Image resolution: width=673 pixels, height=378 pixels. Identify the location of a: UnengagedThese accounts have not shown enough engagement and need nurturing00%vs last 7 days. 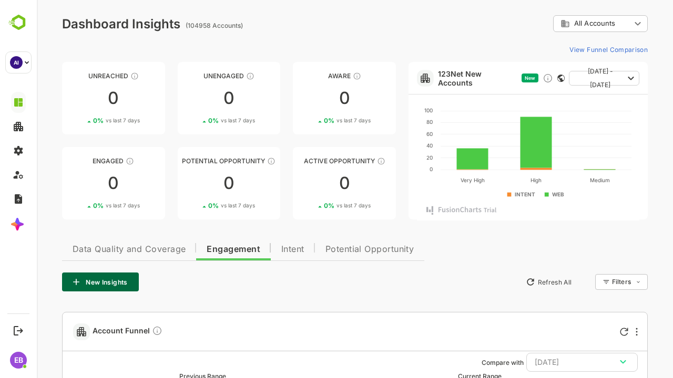
(192, 98).